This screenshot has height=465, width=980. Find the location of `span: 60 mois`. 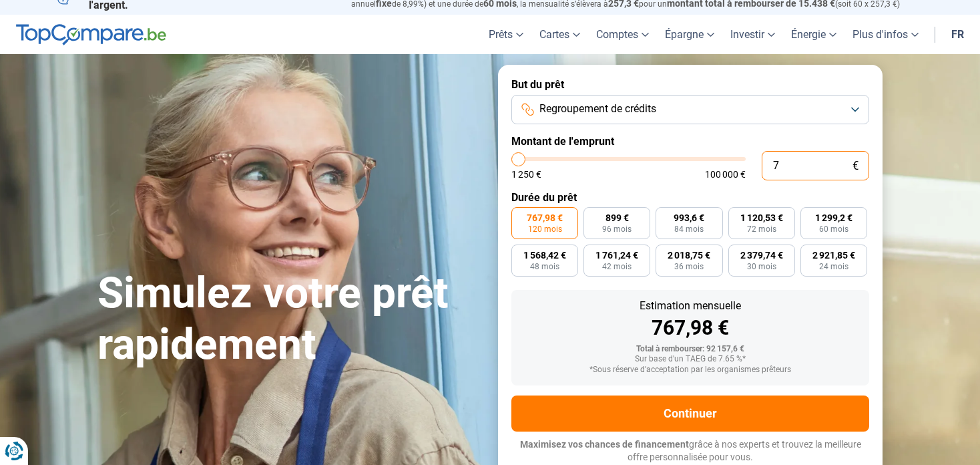

span: 60 mois is located at coordinates (834, 229).